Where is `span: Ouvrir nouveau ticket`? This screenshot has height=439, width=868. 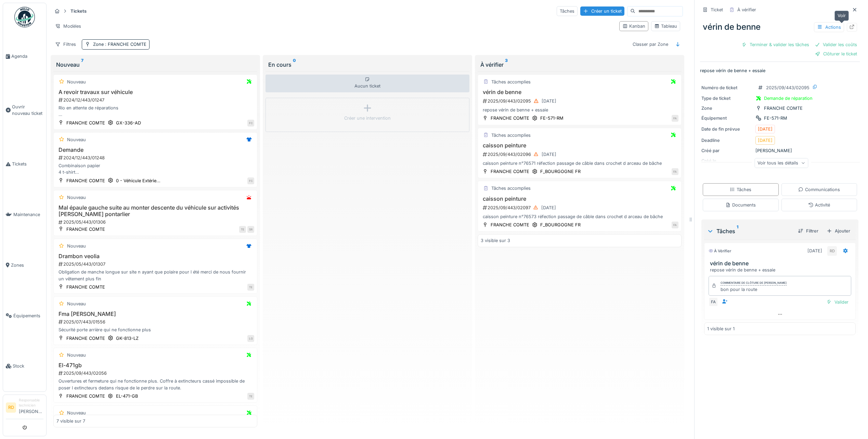 span: Ouvrir nouveau ticket is located at coordinates (28, 110).